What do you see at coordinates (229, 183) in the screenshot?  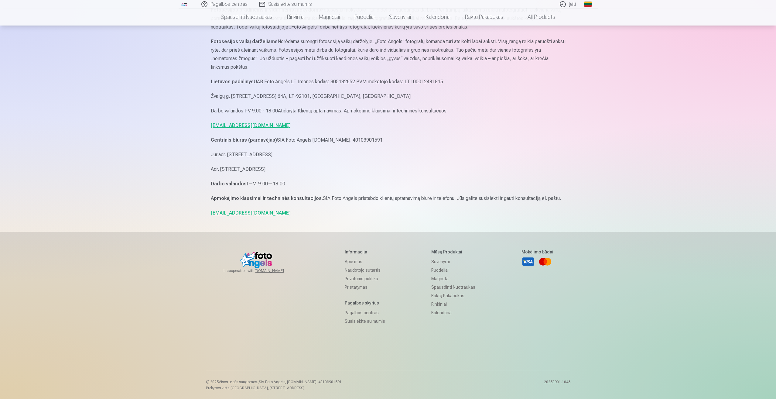 I see `strong: Darbo valandos` at bounding box center [229, 183].